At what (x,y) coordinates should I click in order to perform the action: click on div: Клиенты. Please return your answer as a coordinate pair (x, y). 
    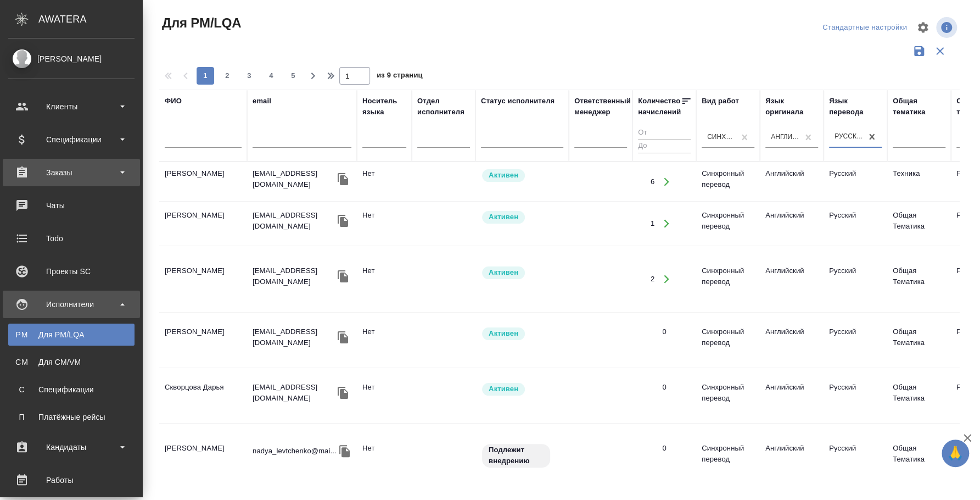
    Looking at the image, I should click on (71, 107).